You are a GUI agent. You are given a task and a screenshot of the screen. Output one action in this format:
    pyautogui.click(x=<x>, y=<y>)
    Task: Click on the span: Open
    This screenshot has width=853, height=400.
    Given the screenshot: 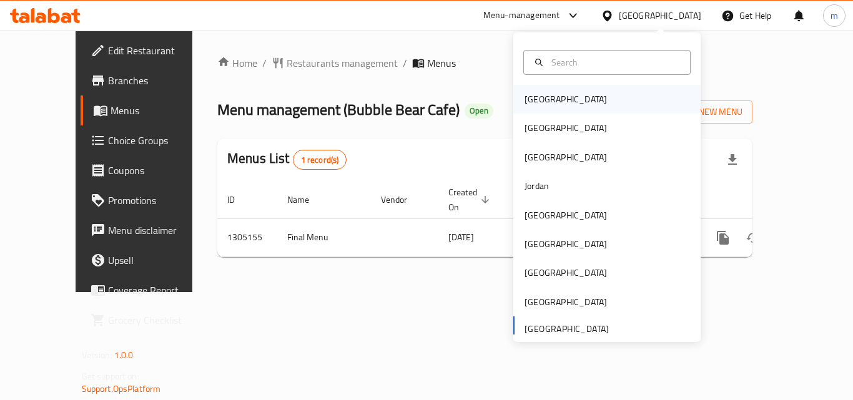 What is the action you would take?
    pyautogui.click(x=479, y=111)
    